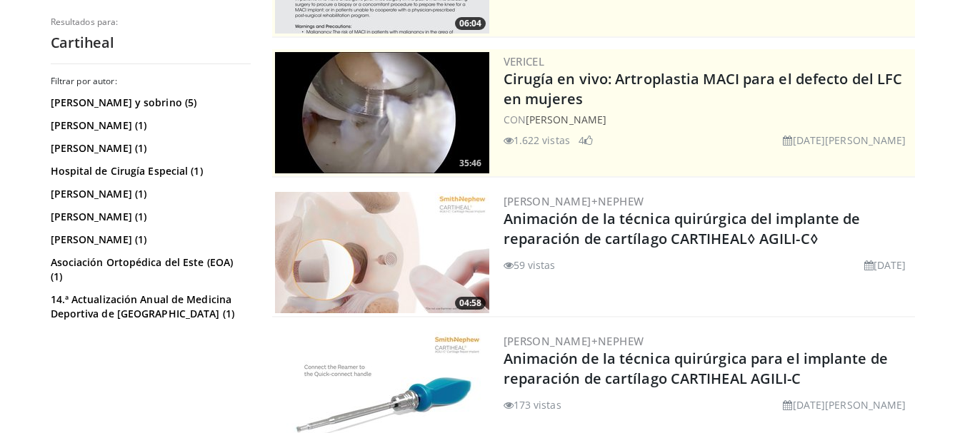  I want to click on a: 04:58, so click(382, 253).